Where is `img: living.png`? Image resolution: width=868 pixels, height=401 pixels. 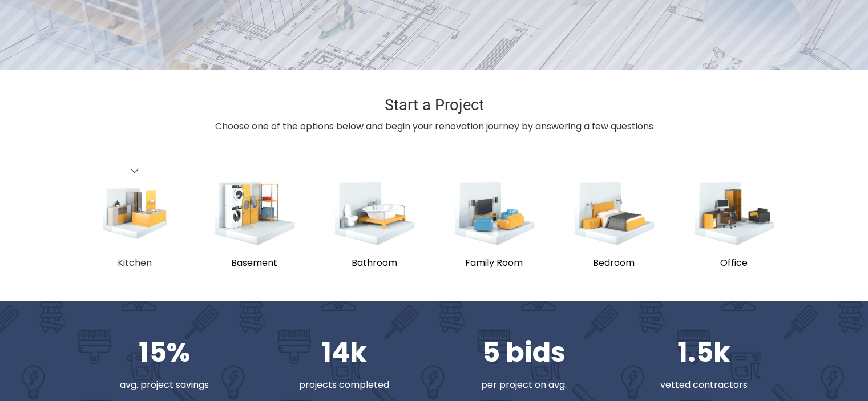 img: living.png is located at coordinates (494, 213).